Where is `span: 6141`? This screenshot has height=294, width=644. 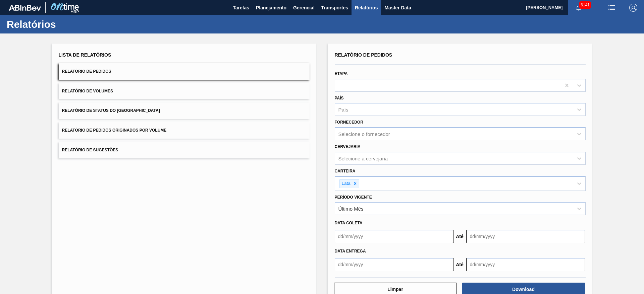
span: 6141 is located at coordinates (585, 5).